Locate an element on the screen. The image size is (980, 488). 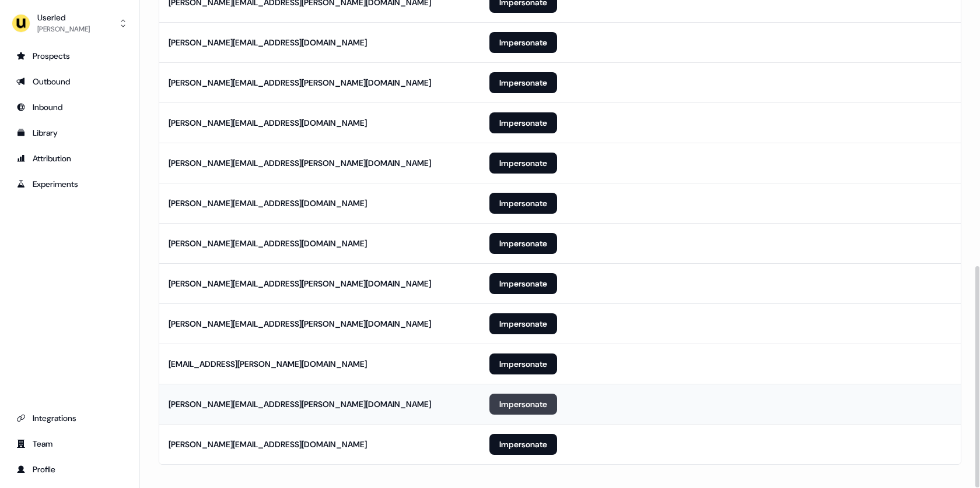
a: Go to profile is located at coordinates (69, 469).